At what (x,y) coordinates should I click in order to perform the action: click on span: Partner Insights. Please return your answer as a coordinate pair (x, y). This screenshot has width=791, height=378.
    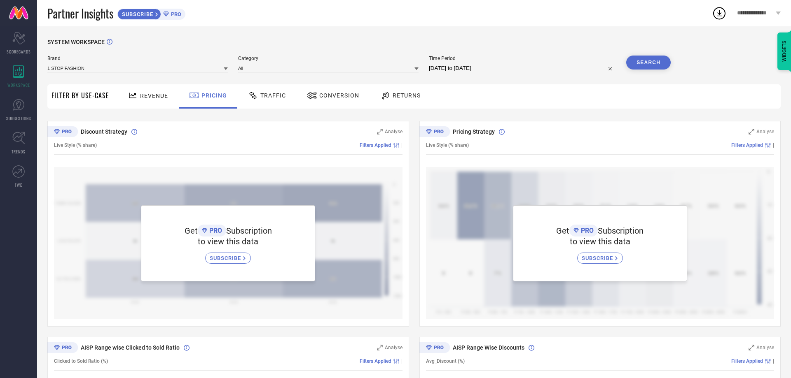
    Looking at the image, I should click on (80, 13).